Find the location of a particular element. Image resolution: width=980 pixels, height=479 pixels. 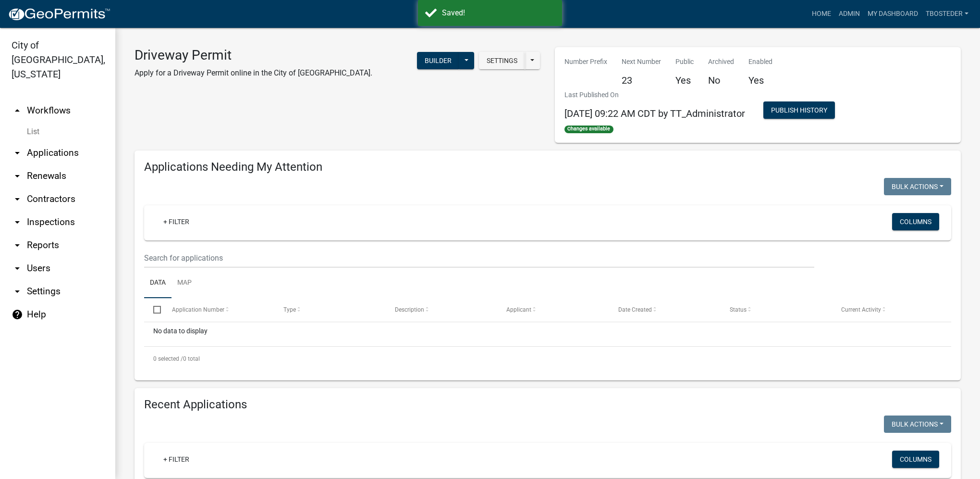

datatable-header-cell: Application Number is located at coordinates (218, 309).